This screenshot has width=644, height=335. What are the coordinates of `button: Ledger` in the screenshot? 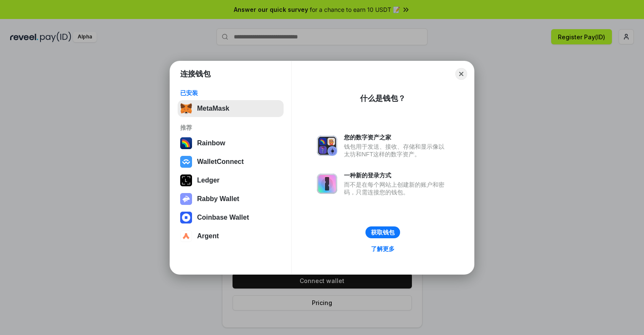 It's located at (230, 181).